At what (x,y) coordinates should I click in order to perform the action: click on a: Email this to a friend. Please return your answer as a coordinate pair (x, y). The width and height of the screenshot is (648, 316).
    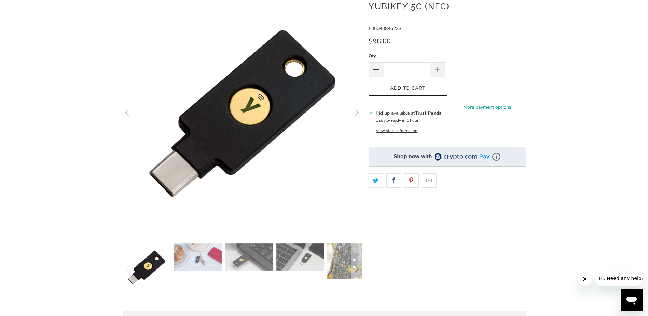
    Looking at the image, I should click on (429, 180).